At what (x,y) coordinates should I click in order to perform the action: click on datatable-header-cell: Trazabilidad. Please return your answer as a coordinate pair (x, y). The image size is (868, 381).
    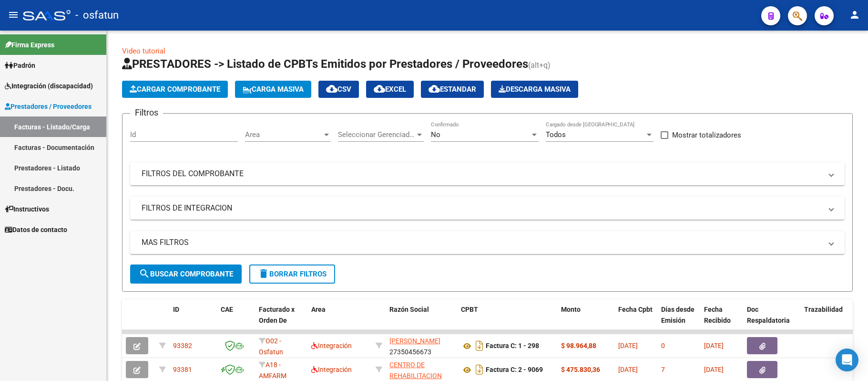
    Looking at the image, I should click on (829, 320).